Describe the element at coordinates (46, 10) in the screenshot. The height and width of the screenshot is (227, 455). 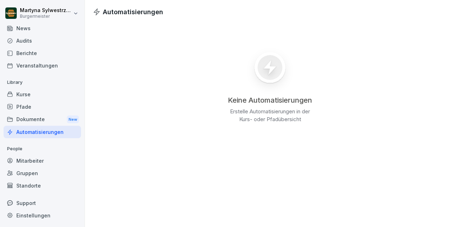
I see `p: Martyna Sylwestrzak` at that location.